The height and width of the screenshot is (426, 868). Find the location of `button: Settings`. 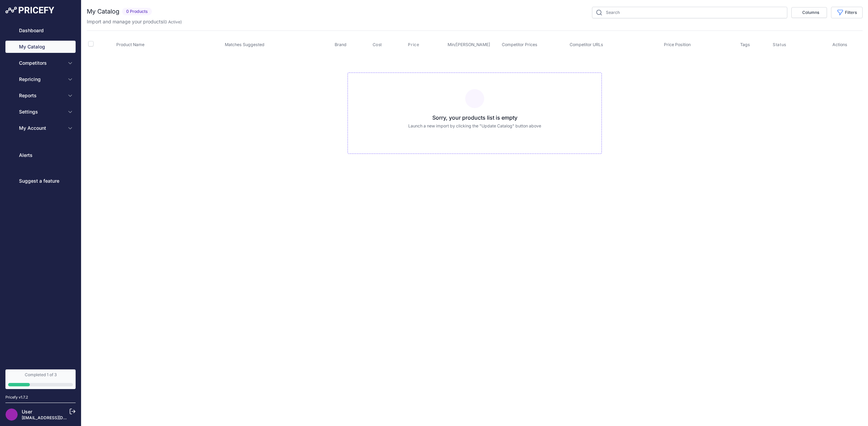

button: Settings is located at coordinates (40, 112).